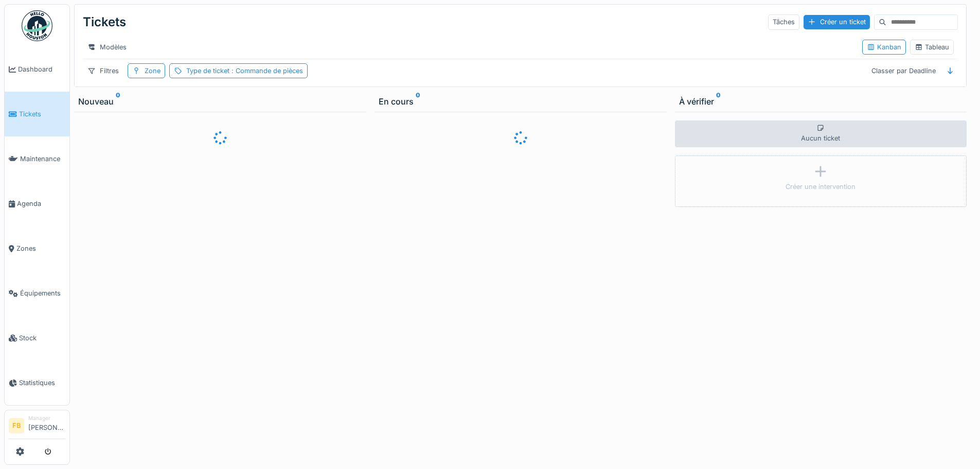 The image size is (980, 469). I want to click on div: Zone, so click(152, 71).